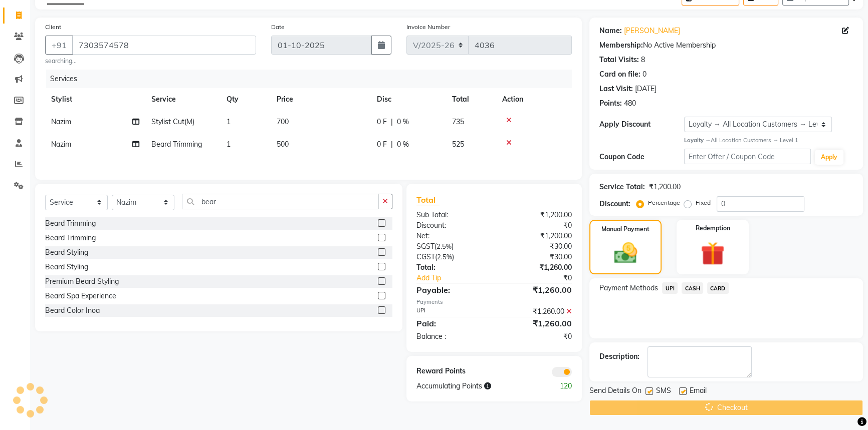  I want to click on div: Apply Discount, so click(641, 125).